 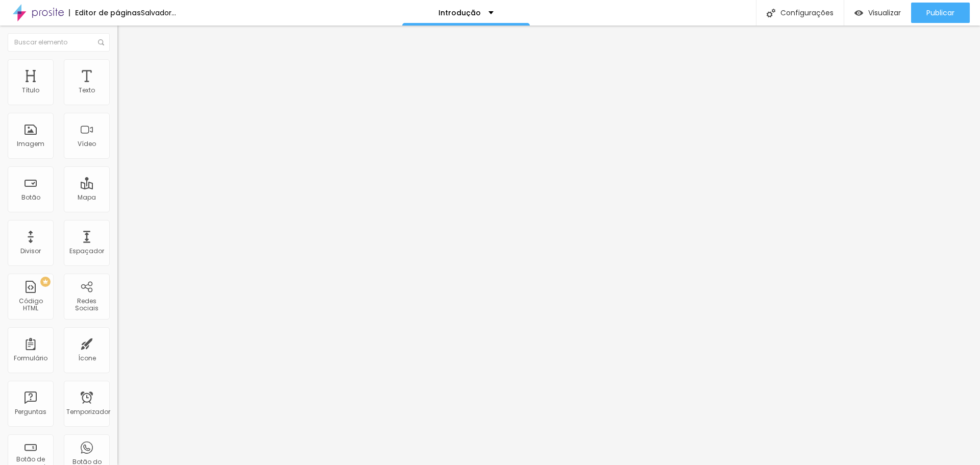 What do you see at coordinates (940, 12) in the screenshot?
I see `button: Publicar` at bounding box center [940, 12].